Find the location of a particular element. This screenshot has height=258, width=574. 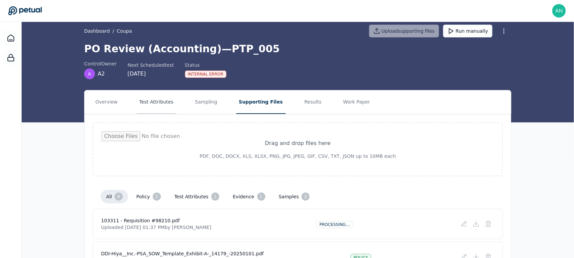

button: Run manually is located at coordinates (468, 31).